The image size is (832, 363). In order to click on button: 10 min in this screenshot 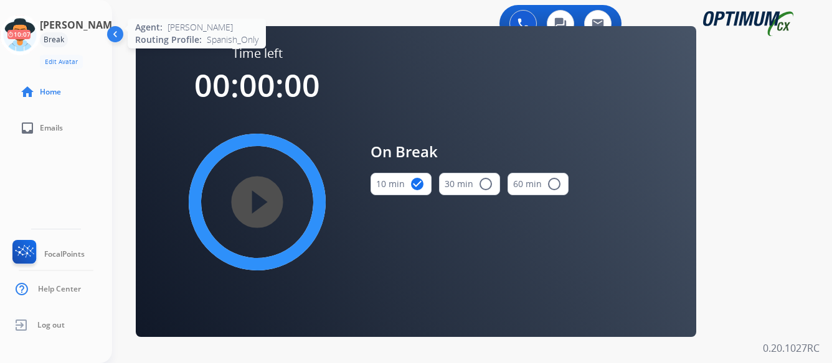, I will do `click(401, 184)`.